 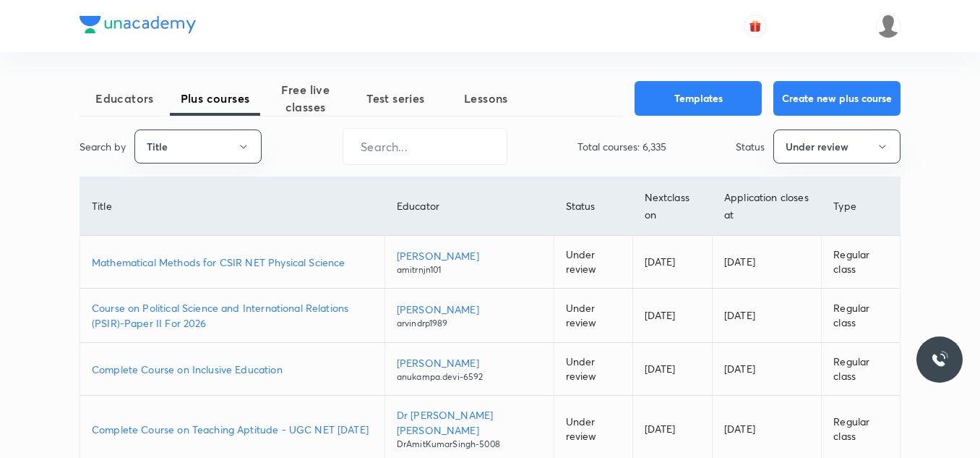 I want to click on img: ttu, so click(x=940, y=360).